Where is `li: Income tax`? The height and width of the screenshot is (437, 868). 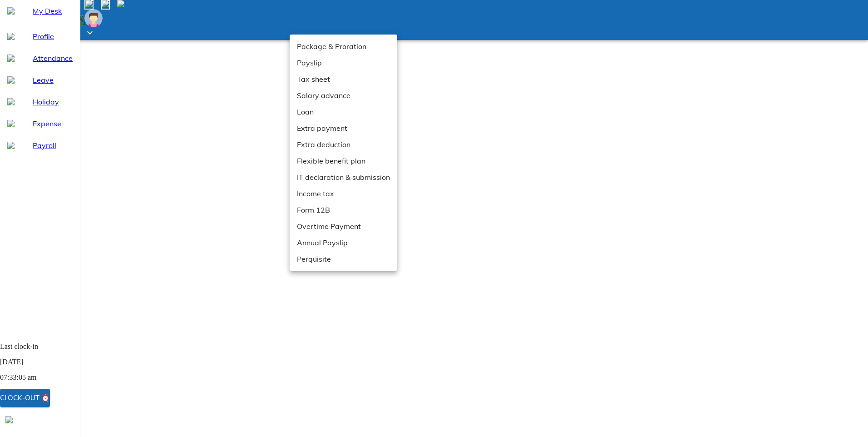
li: Income tax is located at coordinates (343, 194).